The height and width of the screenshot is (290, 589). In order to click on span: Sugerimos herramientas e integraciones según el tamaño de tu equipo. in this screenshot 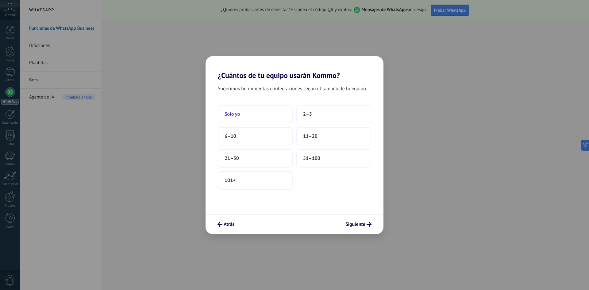, I will do `click(292, 89)`.